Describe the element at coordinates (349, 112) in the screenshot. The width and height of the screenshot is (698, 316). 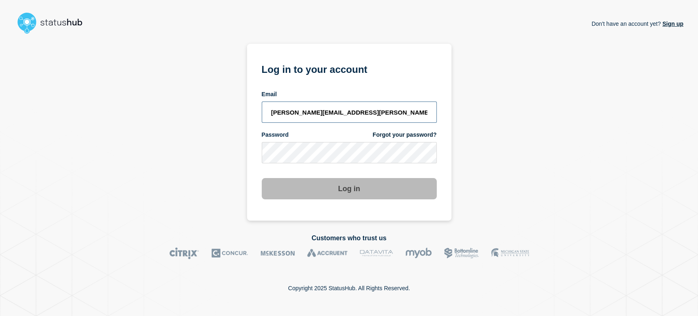
I see `input: email input` at that location.